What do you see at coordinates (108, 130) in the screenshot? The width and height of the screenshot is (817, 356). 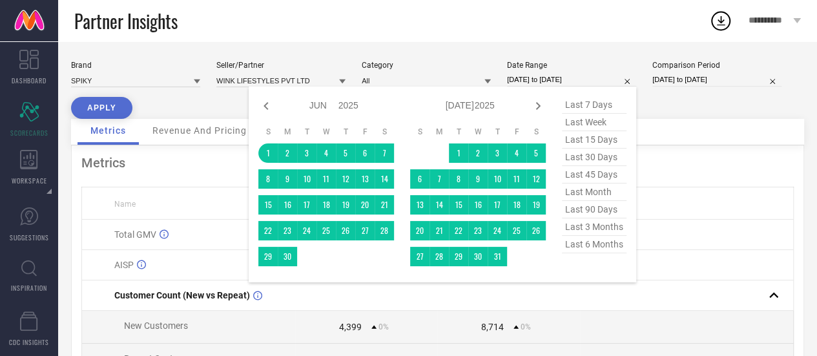 I see `span: Metrics` at bounding box center [108, 130].